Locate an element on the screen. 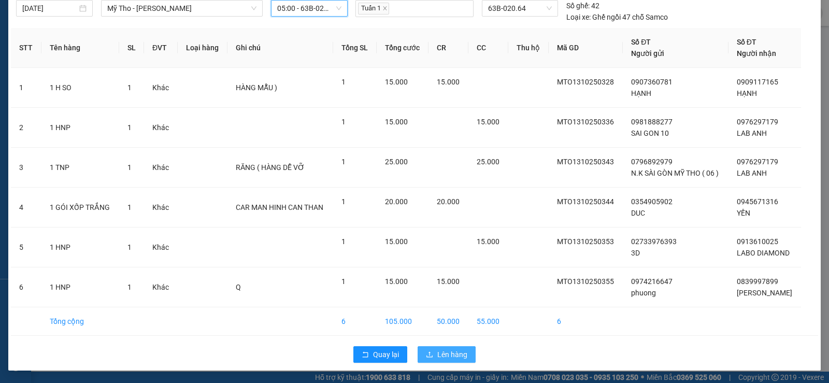  th: Thu hộ is located at coordinates (529, 48).